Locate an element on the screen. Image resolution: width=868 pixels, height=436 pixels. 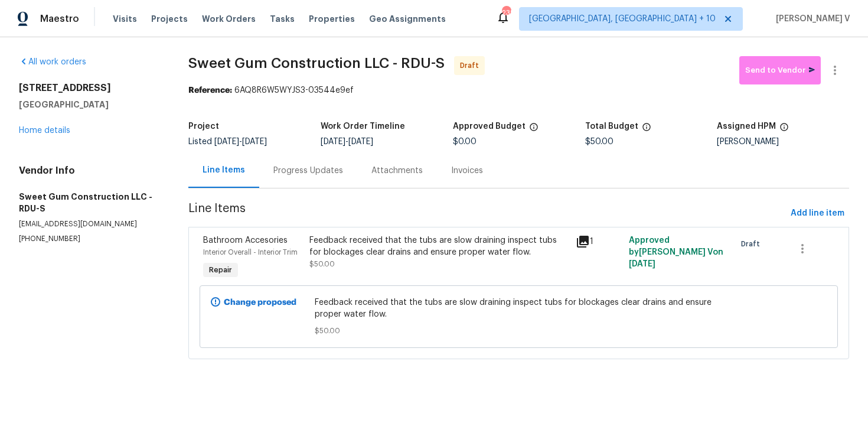
span: Projects is located at coordinates (169, 19).